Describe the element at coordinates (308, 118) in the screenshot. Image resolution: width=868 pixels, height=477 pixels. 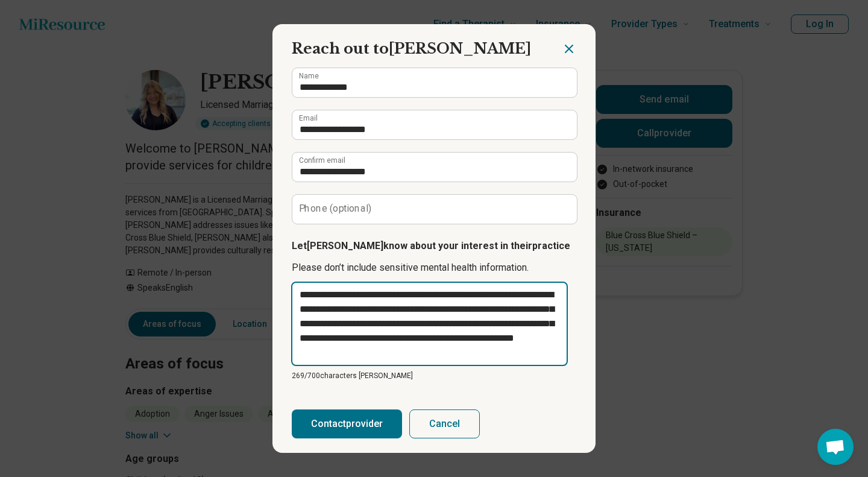
I see `label: Email` at that location.